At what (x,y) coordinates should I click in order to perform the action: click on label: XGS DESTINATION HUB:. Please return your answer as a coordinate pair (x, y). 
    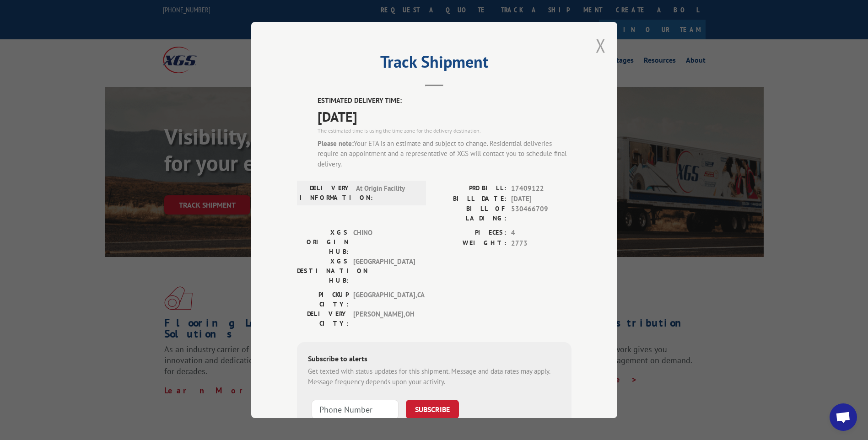
    Looking at the image, I should click on (322, 271).